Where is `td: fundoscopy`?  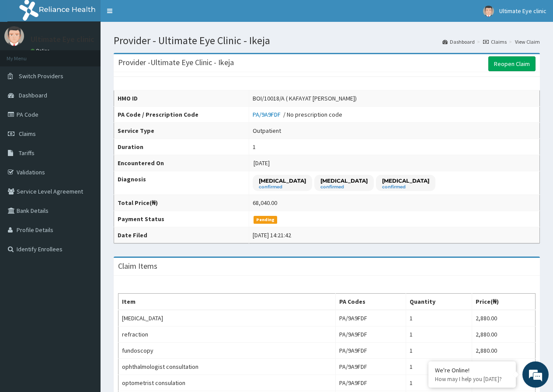 td: fundoscopy is located at coordinates (227, 350).